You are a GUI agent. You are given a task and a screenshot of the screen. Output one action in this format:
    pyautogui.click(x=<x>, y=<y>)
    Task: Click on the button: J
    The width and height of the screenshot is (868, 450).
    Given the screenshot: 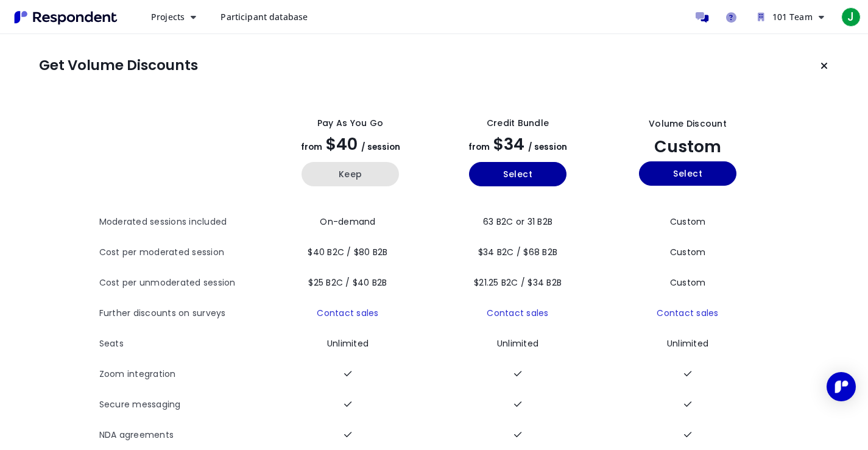 What is the action you would take?
    pyautogui.click(x=850, y=17)
    